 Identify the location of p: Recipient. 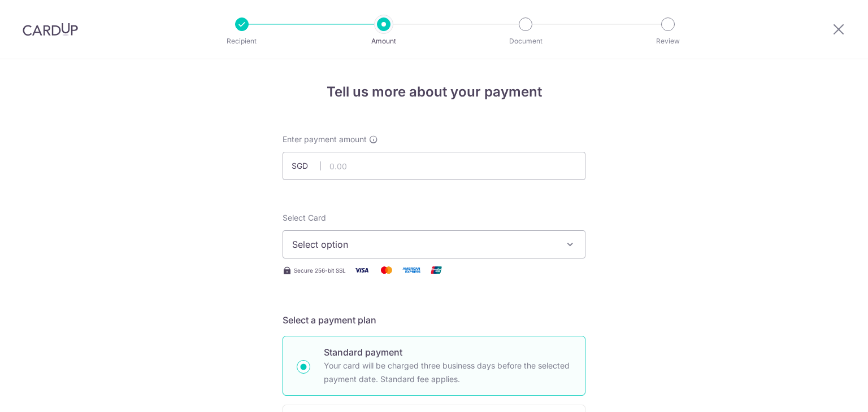
(242, 41).